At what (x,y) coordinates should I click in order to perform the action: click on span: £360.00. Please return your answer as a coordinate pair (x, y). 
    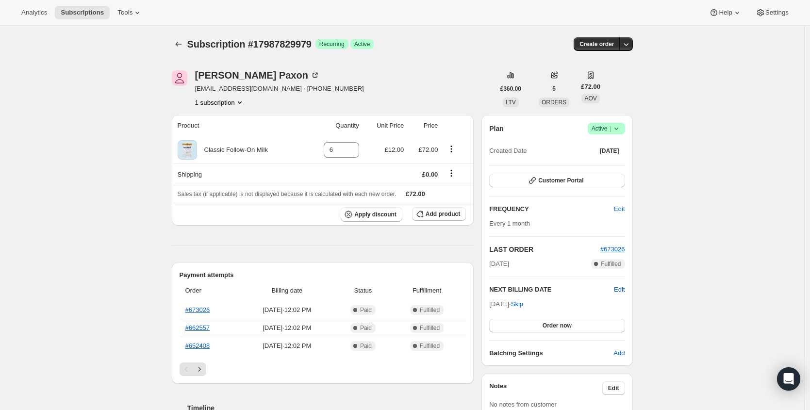
    Looking at the image, I should click on (510, 89).